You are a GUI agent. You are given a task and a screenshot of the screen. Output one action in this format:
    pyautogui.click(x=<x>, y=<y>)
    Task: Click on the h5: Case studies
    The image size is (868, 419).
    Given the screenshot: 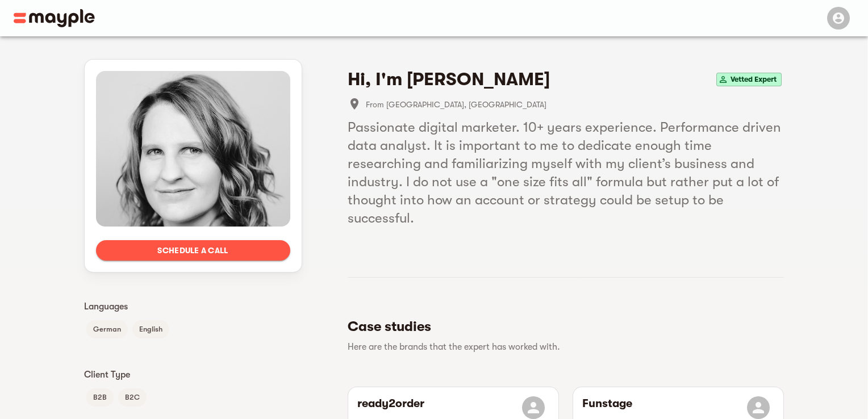 What is the action you would take?
    pyautogui.click(x=561, y=327)
    